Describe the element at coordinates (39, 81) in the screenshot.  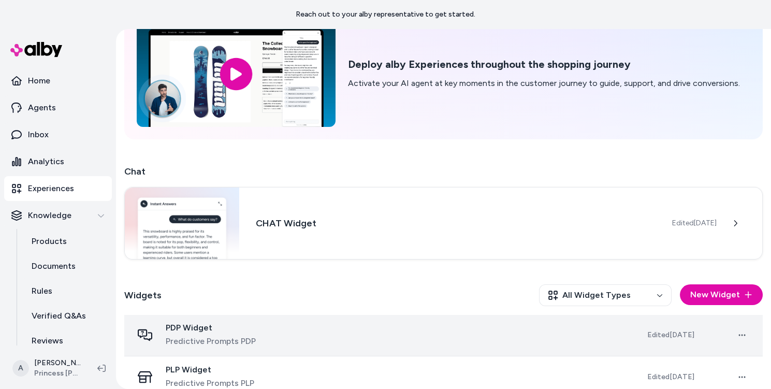
I see `p: Home` at that location.